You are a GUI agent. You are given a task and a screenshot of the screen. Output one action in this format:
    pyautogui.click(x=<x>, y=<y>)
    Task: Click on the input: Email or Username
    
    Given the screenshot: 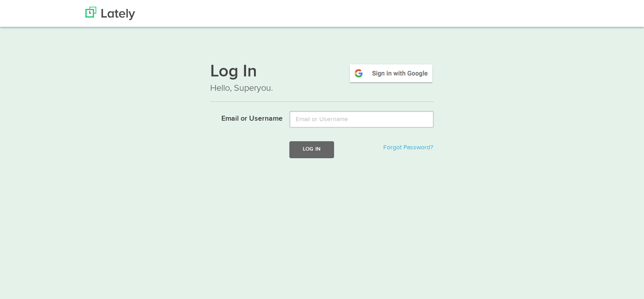 What is the action you would take?
    pyautogui.click(x=361, y=119)
    